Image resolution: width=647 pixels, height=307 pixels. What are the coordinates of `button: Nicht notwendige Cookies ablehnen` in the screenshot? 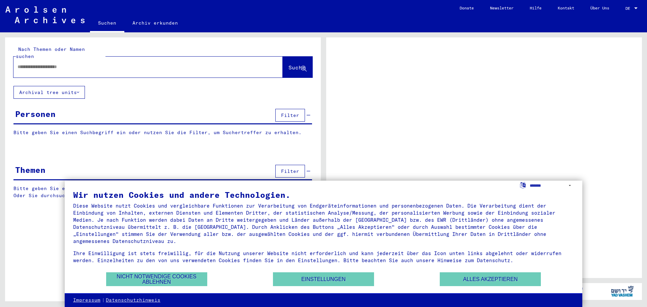 It's located at (157, 279).